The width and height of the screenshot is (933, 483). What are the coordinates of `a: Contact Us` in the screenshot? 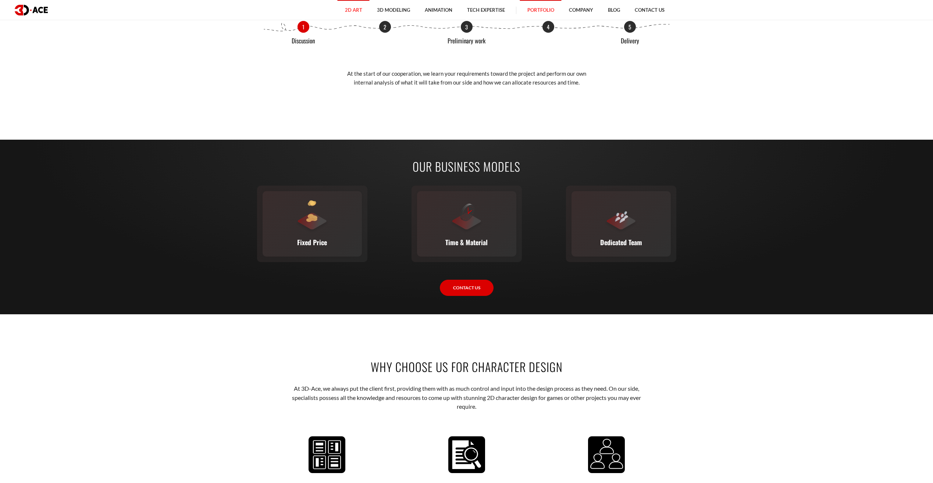 It's located at (467, 288).